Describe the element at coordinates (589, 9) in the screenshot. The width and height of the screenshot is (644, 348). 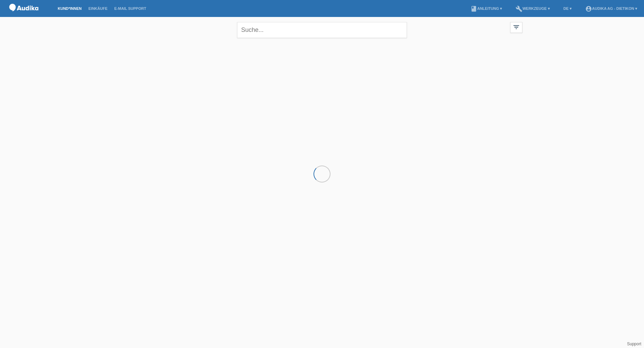
I see `i: account_circle` at that location.